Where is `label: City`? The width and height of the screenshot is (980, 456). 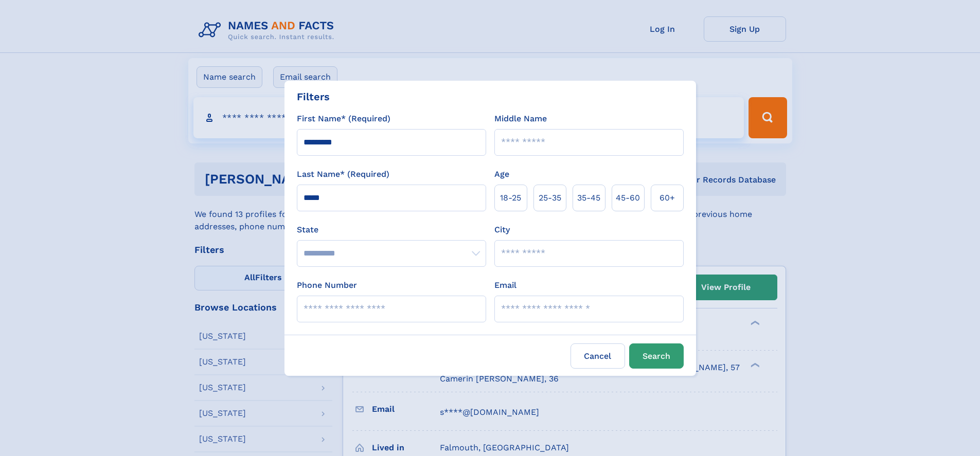
label: City is located at coordinates (502, 230).